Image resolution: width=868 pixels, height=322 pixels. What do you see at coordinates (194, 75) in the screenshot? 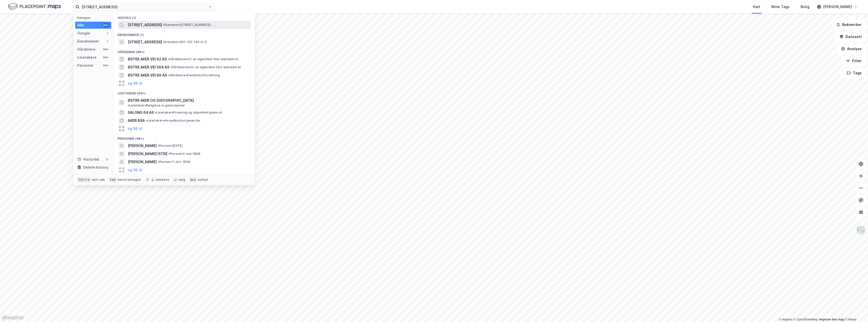
I see `span: Gårdeiere • Eiendomsforvaltning` at bounding box center [194, 75].